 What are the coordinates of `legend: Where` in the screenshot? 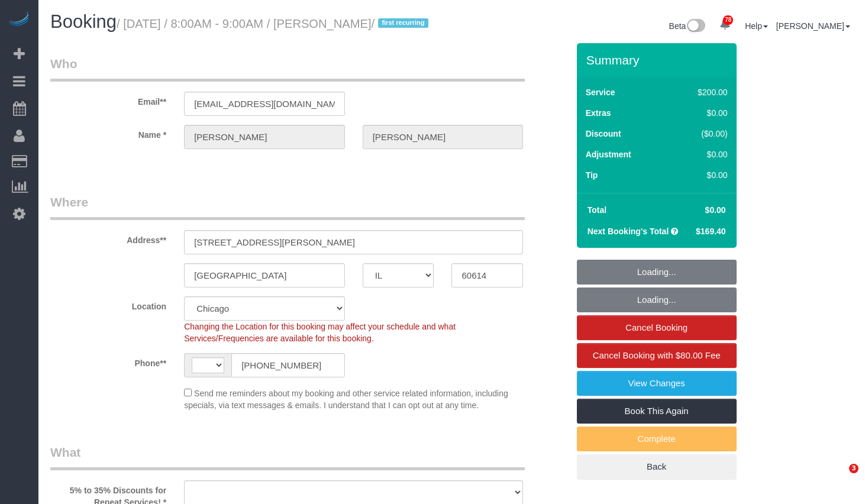 It's located at (287, 206).